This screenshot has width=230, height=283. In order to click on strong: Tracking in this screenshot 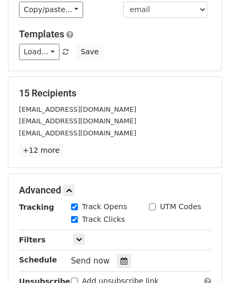, I will do `click(36, 207)`.